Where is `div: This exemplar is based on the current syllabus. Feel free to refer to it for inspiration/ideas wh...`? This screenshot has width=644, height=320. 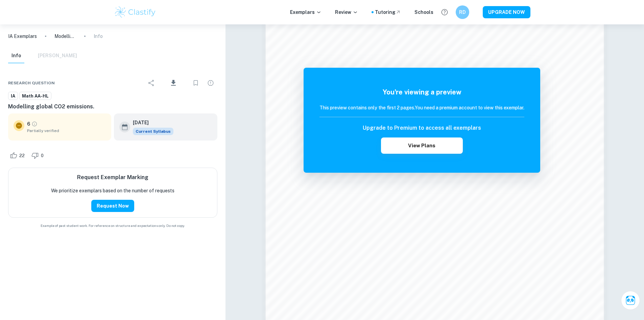
div: This exemplar is based on the current syllabus. Feel free to refer to it for inspiration/ideas wh... is located at coordinates (153, 131).